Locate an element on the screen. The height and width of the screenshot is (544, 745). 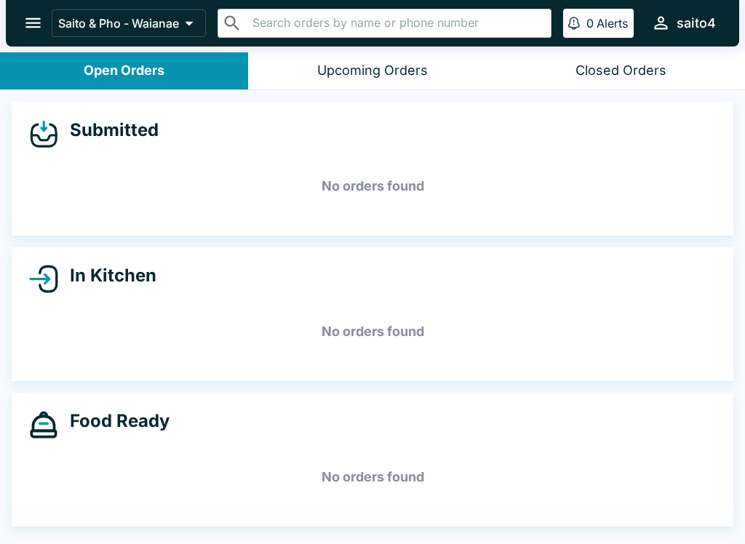
div: Open Orders is located at coordinates (124, 71).